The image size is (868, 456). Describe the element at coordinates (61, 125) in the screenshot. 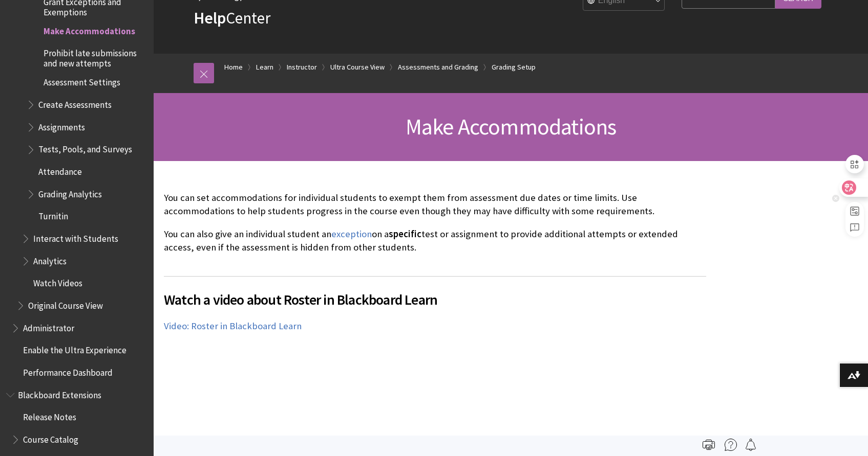

I see `span: Assignments` at that location.